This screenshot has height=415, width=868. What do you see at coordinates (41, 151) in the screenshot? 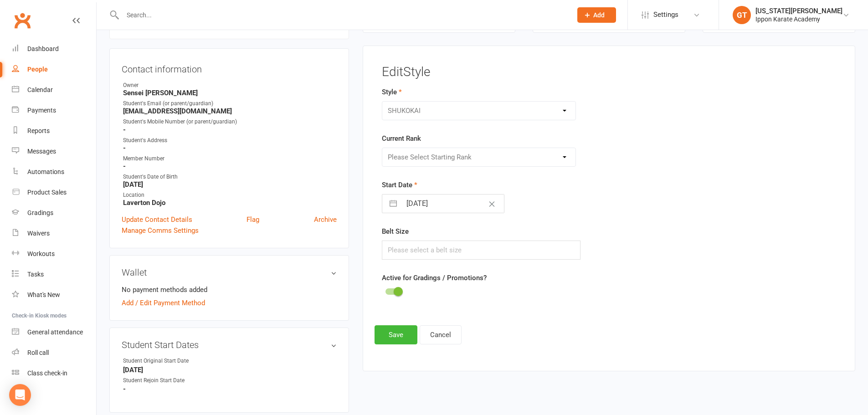
I see `div: Messages` at bounding box center [41, 151].